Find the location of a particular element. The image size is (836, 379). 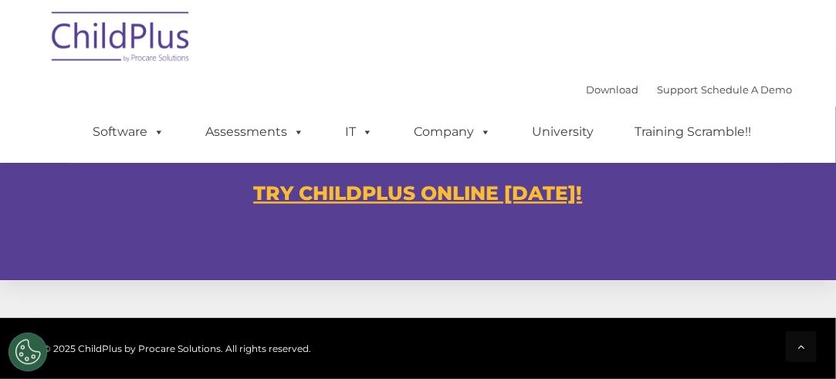

a: IT is located at coordinates (360, 132).